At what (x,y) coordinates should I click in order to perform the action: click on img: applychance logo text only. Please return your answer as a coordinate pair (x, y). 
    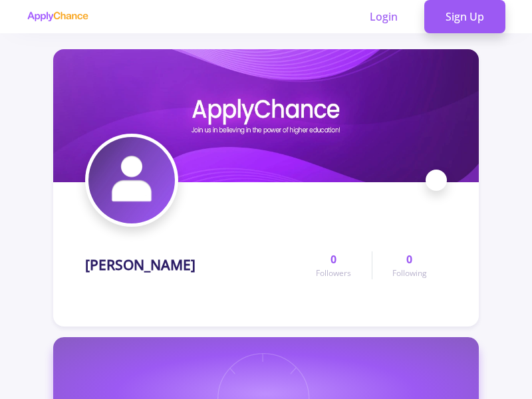
    Looking at the image, I should click on (57, 17).